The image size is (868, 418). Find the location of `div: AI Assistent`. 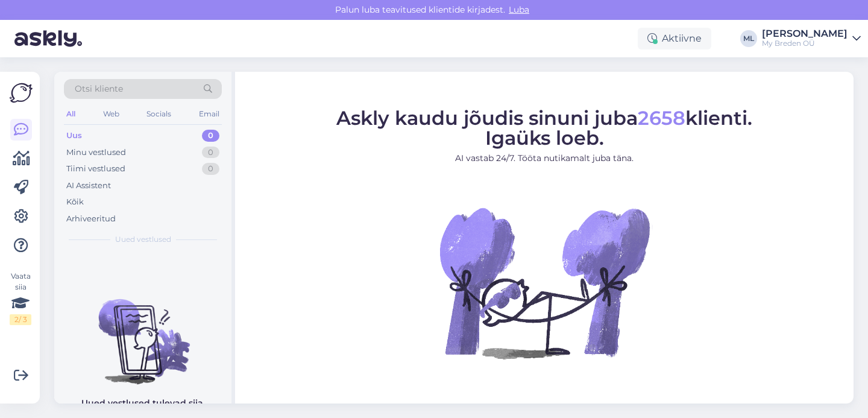

div: AI Assistent is located at coordinates (89, 186).